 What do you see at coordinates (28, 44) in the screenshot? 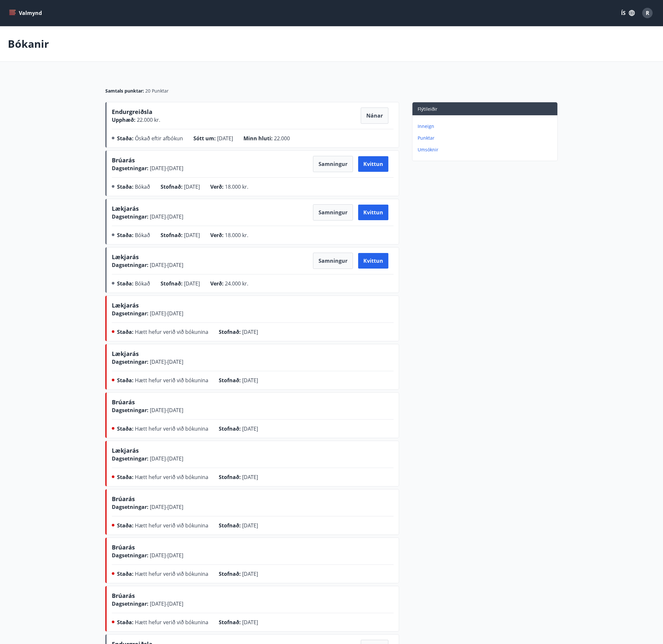
I see `p: Bókanir` at bounding box center [28, 44].